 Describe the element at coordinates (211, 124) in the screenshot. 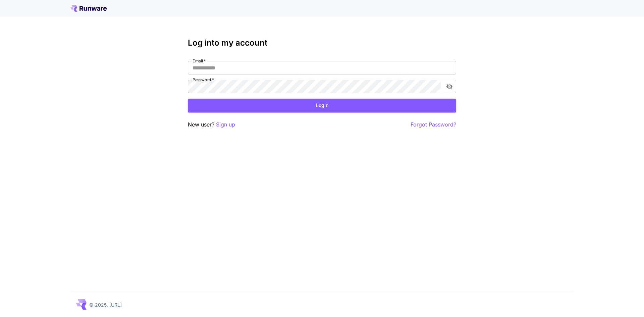

I see `p: New user?` at that location.